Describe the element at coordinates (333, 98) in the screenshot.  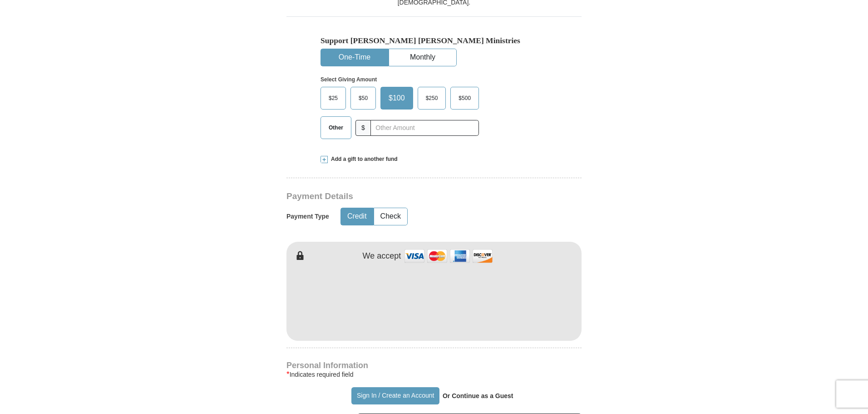
I see `span: $25` at that location.